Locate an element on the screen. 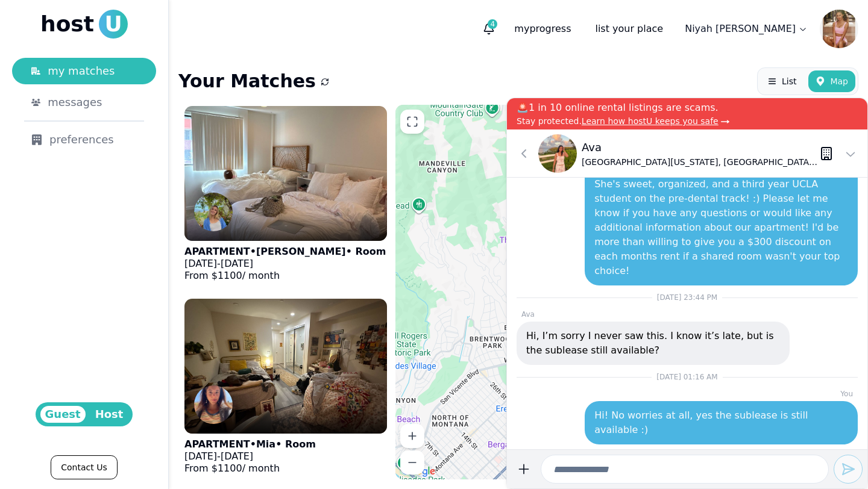 The width and height of the screenshot is (868, 489). button: Map is located at coordinates (832, 81).